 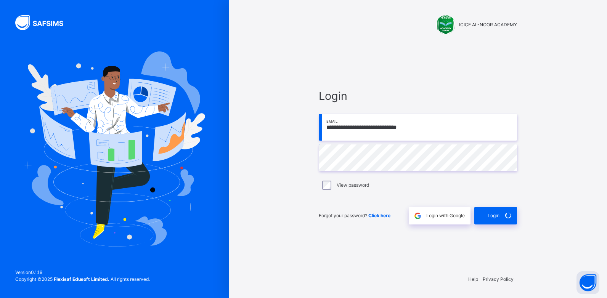 What do you see at coordinates (355, 216) in the screenshot?
I see `span: Forgot your password?` at bounding box center [355, 216].